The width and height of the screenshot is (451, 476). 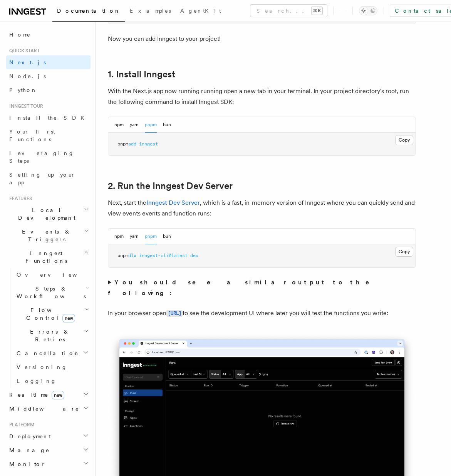 What do you see at coordinates (19, 198) in the screenshot?
I see `span: Features` at bounding box center [19, 198].